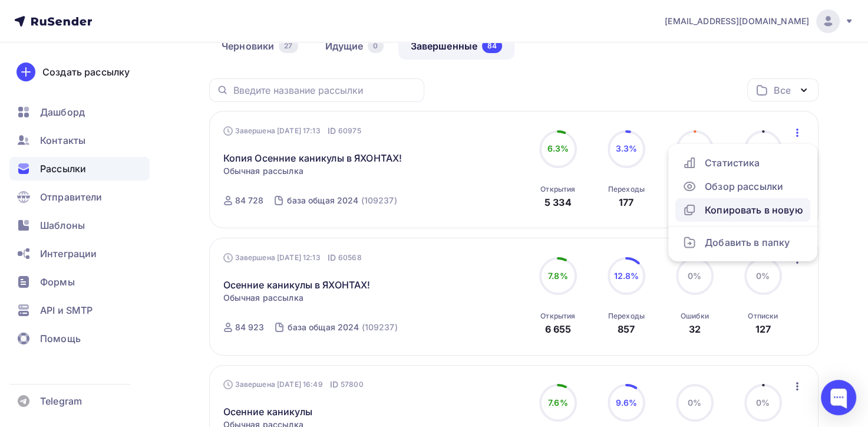 Image resolution: width=868 pixels, height=427 pixels. I want to click on span: 57800, so click(351, 384).